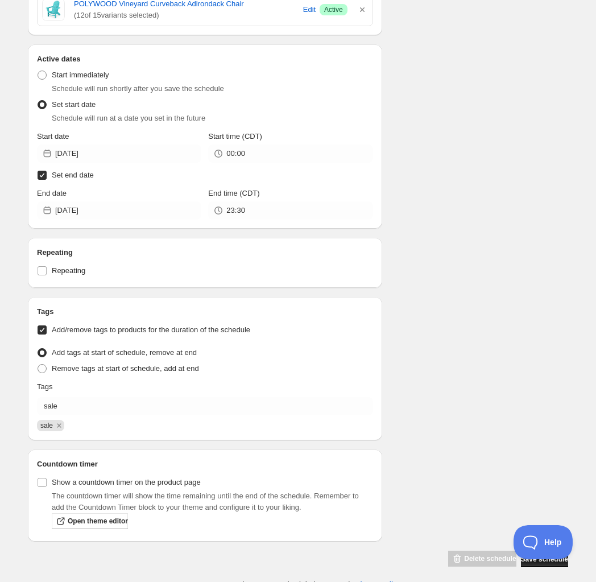  I want to click on span: Add/remove tags to products for the duration of the schedule, so click(151, 329).